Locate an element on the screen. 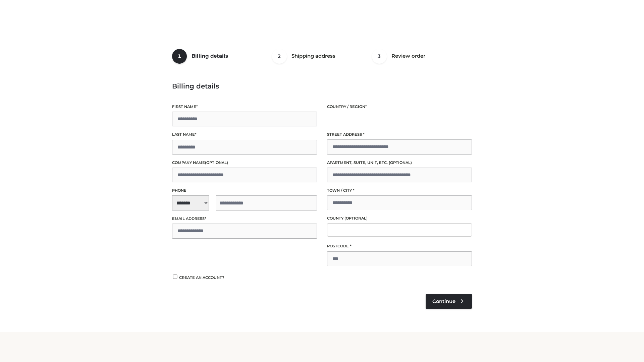  label: Apartment, suite, unit, etc. is located at coordinates (399, 162).